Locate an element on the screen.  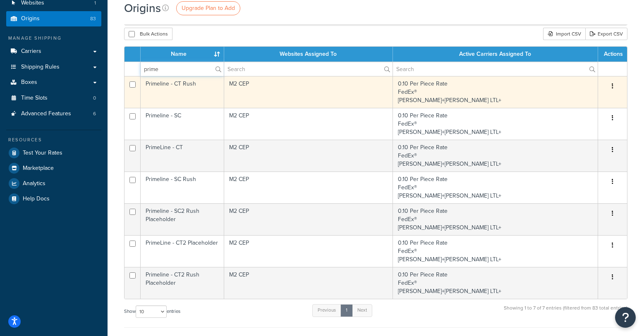
span: Shipping Rules is located at coordinates (40, 67).